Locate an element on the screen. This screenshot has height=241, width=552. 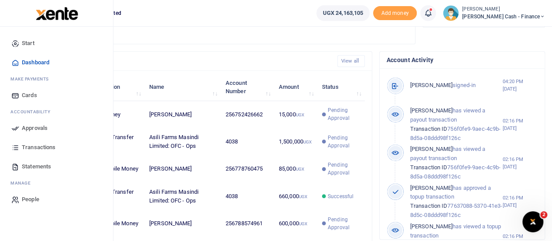
span: Successful is located at coordinates (341, 196).